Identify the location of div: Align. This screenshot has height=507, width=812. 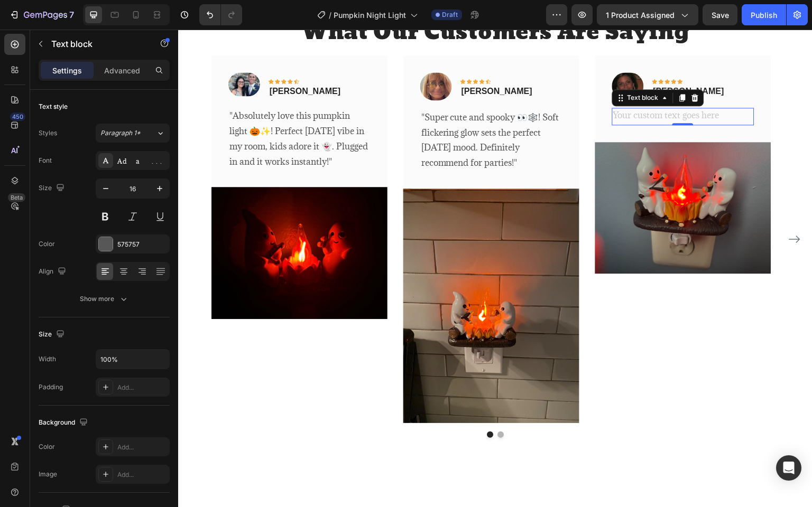
(53, 272).